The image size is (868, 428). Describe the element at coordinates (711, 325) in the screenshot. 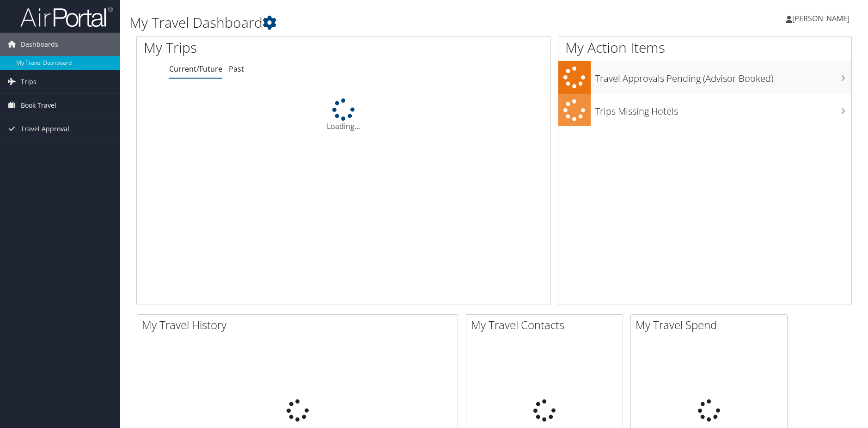

I see `h2: My Travel Spend` at that location.